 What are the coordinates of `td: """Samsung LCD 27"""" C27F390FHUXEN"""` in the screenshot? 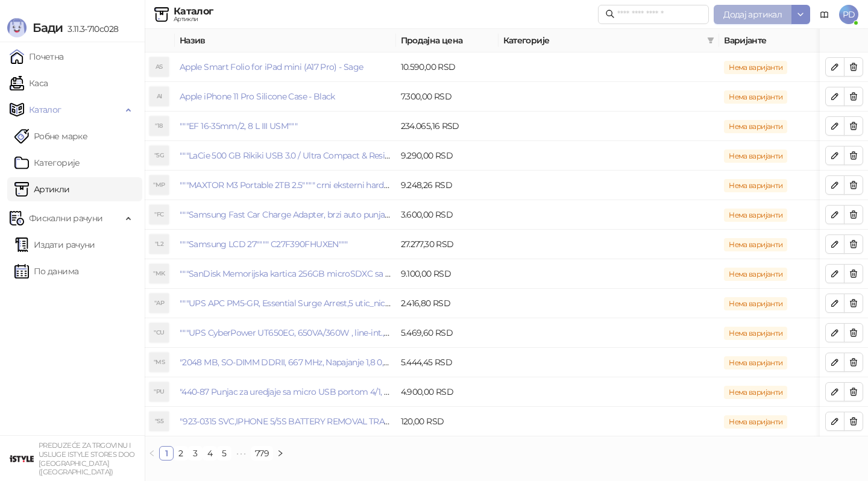 It's located at (285, 244).